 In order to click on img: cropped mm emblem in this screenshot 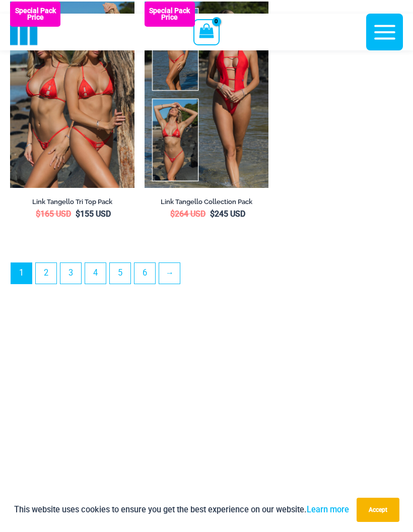, I will do `click(23, 32)`.